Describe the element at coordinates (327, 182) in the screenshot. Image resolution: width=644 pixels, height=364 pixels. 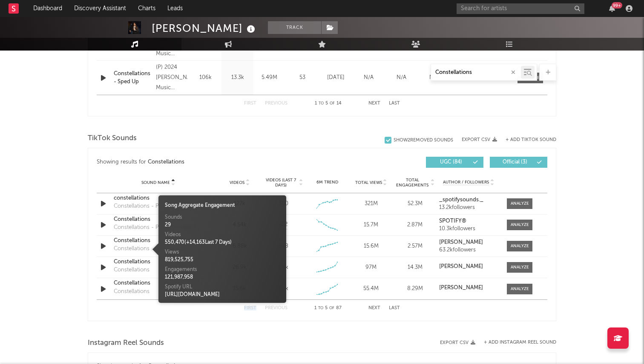
I see `div: 6M Trend` at that location.